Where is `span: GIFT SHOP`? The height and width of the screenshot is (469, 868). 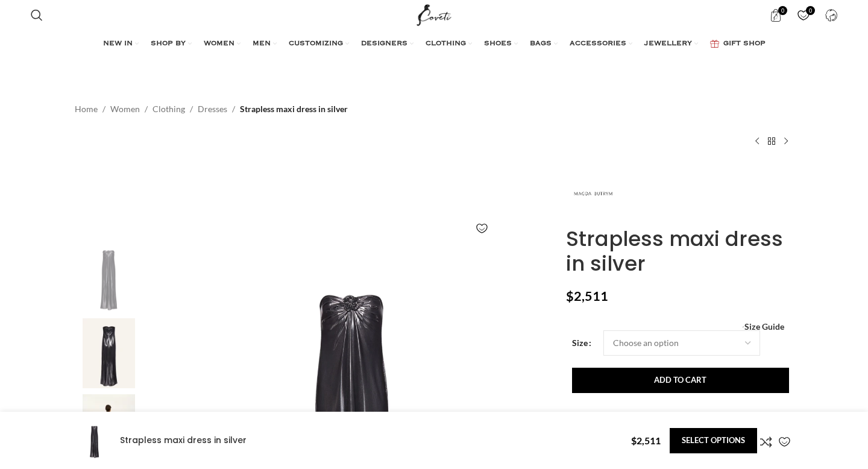
span: GIFT SHOP is located at coordinates (745, 44).